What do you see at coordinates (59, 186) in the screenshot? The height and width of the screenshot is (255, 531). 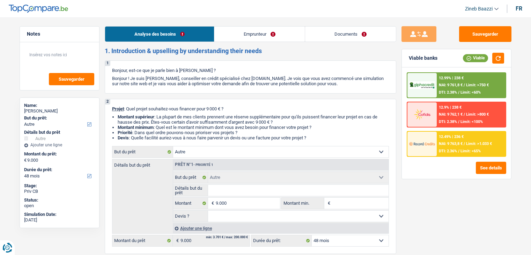 I see `div: Stage:` at bounding box center [59, 186].